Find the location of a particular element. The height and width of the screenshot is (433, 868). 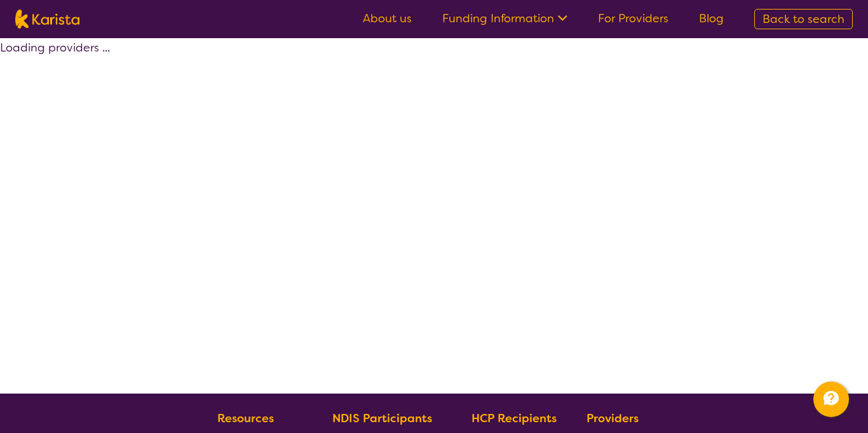

b: Providers is located at coordinates (612, 418).